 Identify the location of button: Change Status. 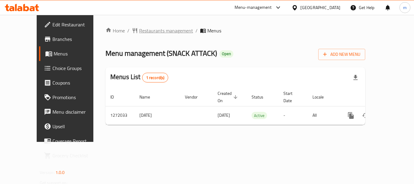
(365, 115).